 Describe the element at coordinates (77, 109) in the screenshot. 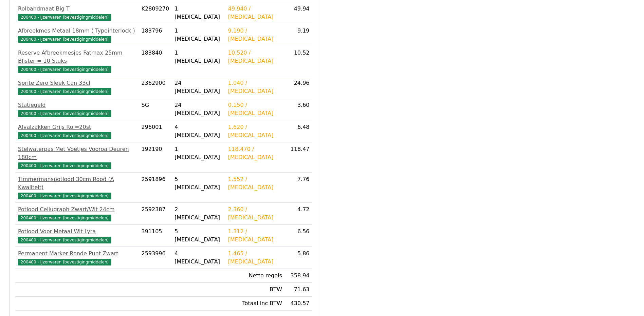

I see `a: Statiegeld200400 - IJzerwaren (bevestigingmiddelen)` at that location.